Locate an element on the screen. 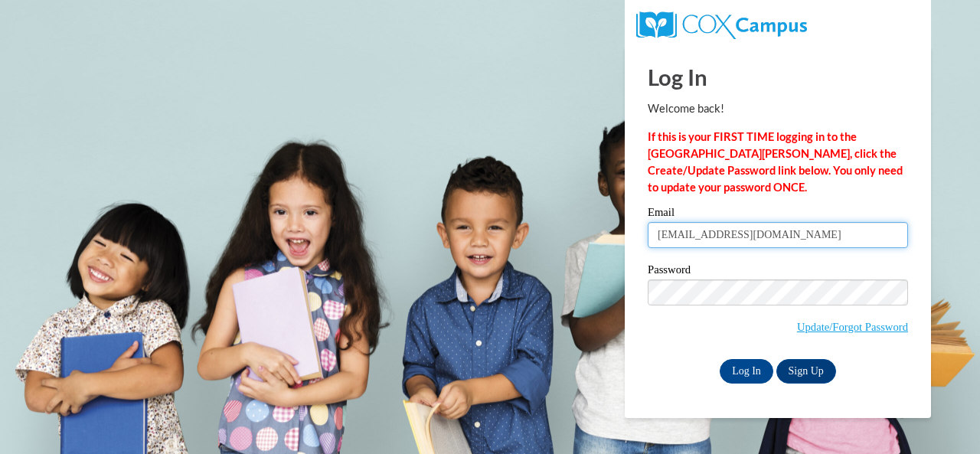  p: Welcome back! is located at coordinates (778, 109).